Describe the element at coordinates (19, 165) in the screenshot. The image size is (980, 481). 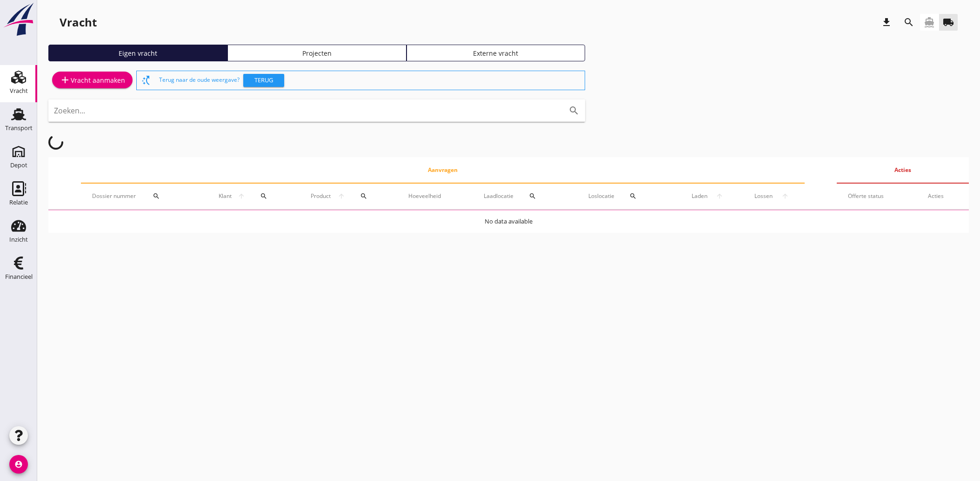
I see `div: Depot` at that location.